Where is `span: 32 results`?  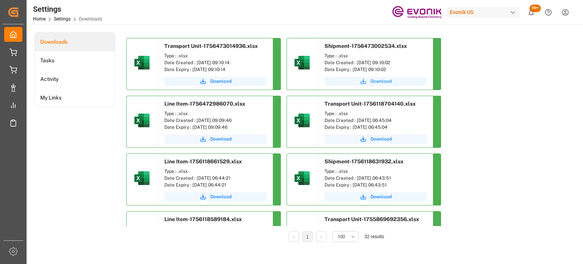
span: 32 results is located at coordinates (374, 236).